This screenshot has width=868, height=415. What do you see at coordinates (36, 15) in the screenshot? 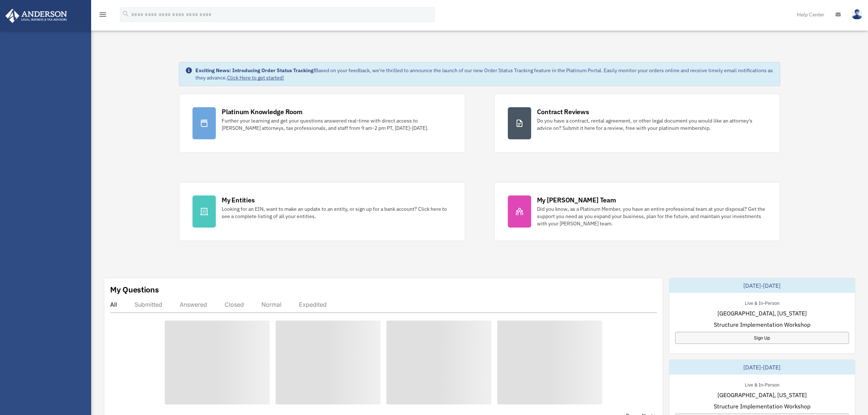
I see `img: Anderson Advisors Platinum Portal` at bounding box center [36, 15].